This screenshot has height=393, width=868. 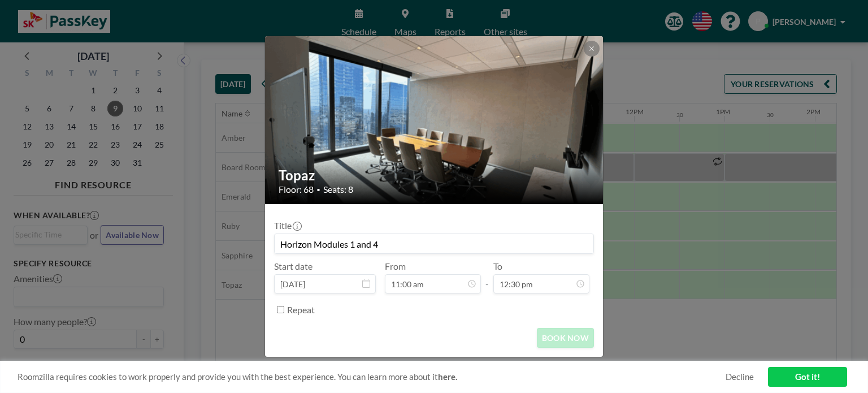 I want to click on a: Decline, so click(x=740, y=376).